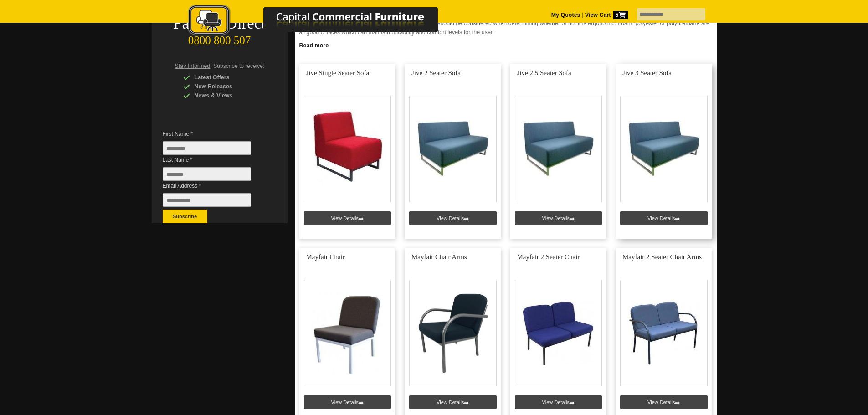 This screenshot has width=868, height=415. I want to click on span: Stay Informed, so click(193, 66).